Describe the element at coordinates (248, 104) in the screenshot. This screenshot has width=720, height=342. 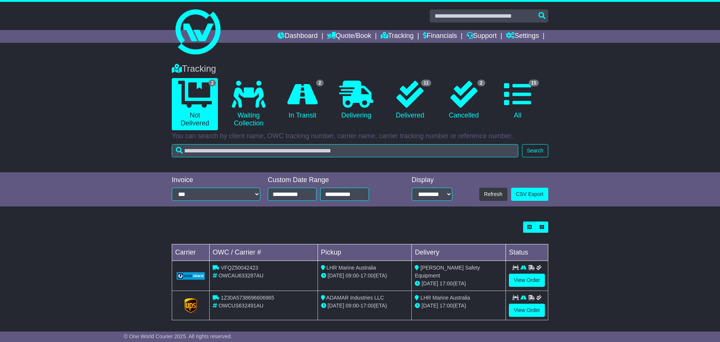
I see `a: Waiting Collection` at that location.